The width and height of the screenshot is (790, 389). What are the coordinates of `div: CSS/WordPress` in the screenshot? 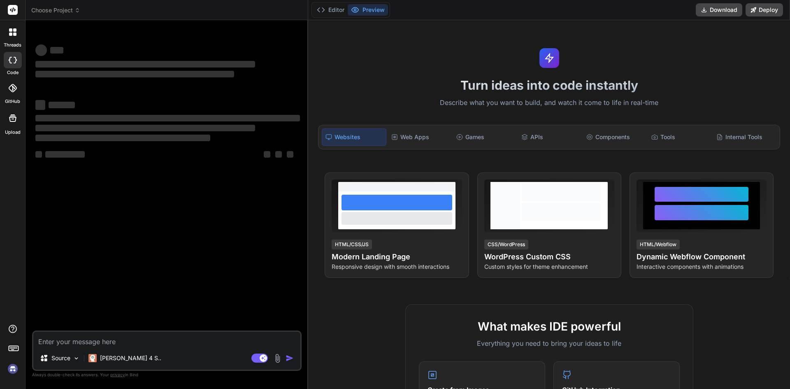 It's located at (506, 244).